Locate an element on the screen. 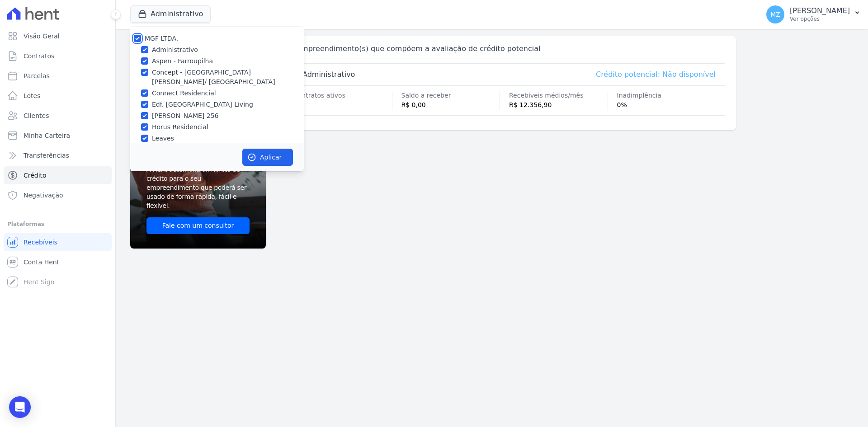 Image resolution: width=868 pixels, height=427 pixels. span: A Hent determina um limite de crédito para o seu empreendimento que poderá ser usado de forma ráp... is located at coordinates (197, 187).